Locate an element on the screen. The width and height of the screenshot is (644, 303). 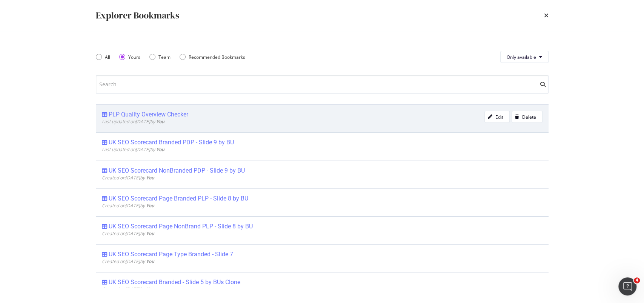
span: 4 is located at coordinates (637, 281).